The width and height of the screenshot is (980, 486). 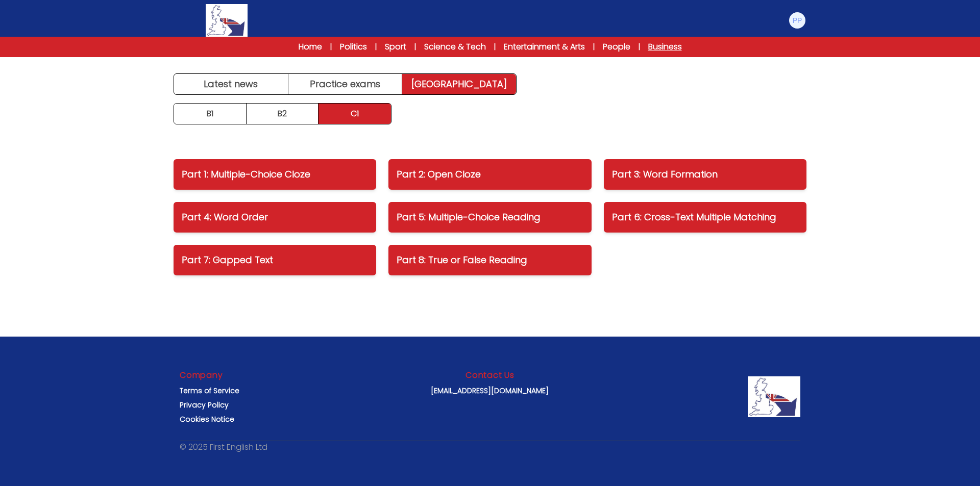 I want to click on p: Part 7: Gapped Text, so click(x=274, y=260).